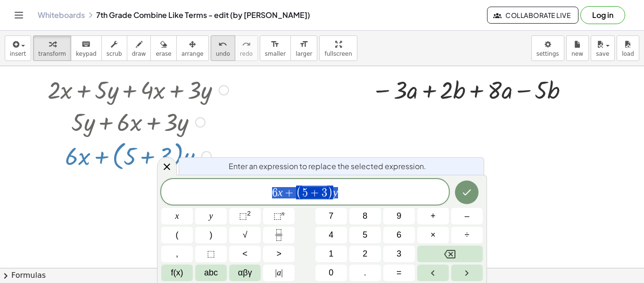 The height and width of the screenshot is (283, 644). Describe the element at coordinates (279, 234) in the screenshot. I see `button: Fraction` at that location.